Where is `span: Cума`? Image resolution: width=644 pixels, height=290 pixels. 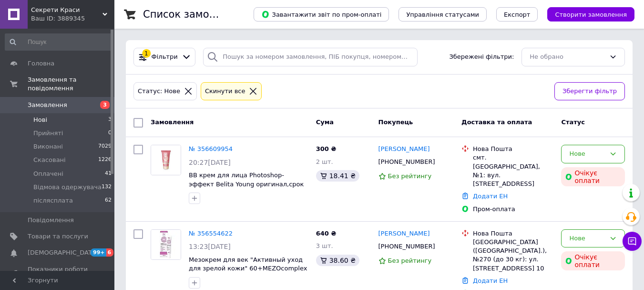 span: Cума is located at coordinates (324, 122).